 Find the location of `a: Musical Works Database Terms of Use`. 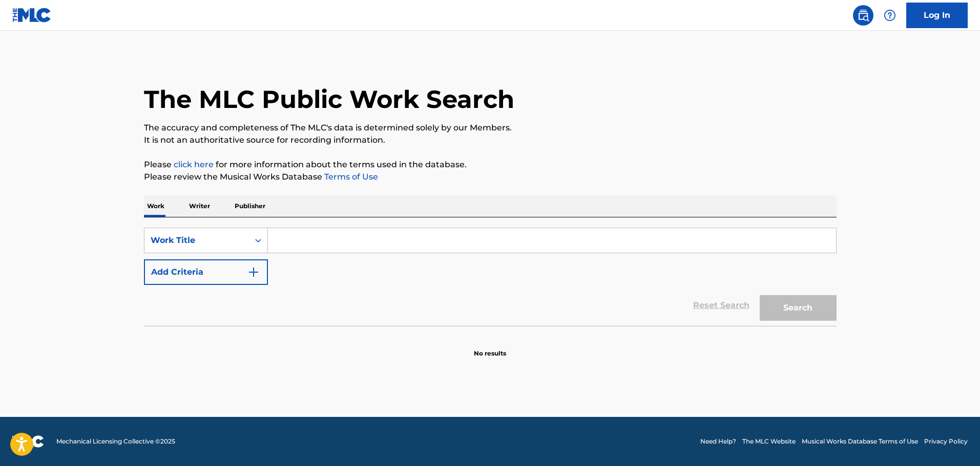

a: Musical Works Database Terms of Use is located at coordinates (860, 442).